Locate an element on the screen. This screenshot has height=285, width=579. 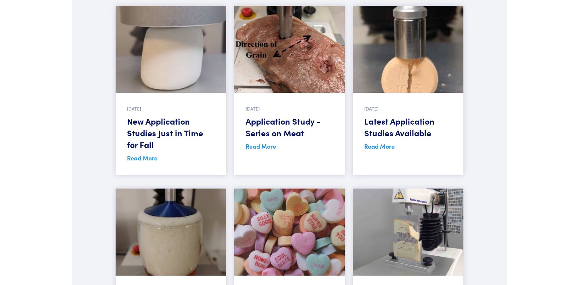
h5: Application Study - Series on Meat is located at coordinates (289, 127).